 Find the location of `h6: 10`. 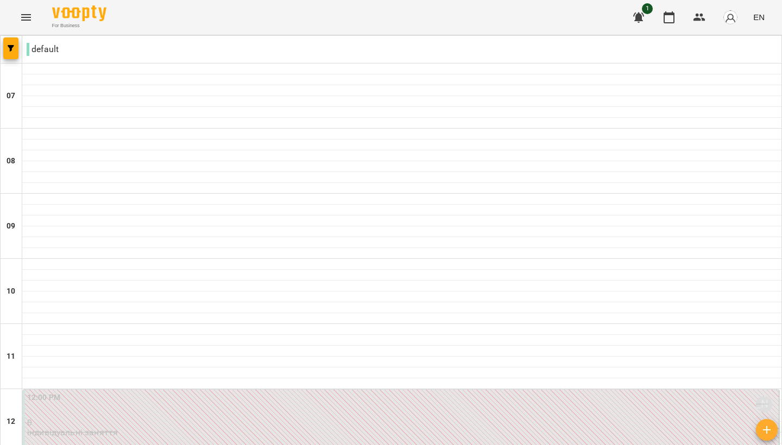

h6: 10 is located at coordinates (11, 292).